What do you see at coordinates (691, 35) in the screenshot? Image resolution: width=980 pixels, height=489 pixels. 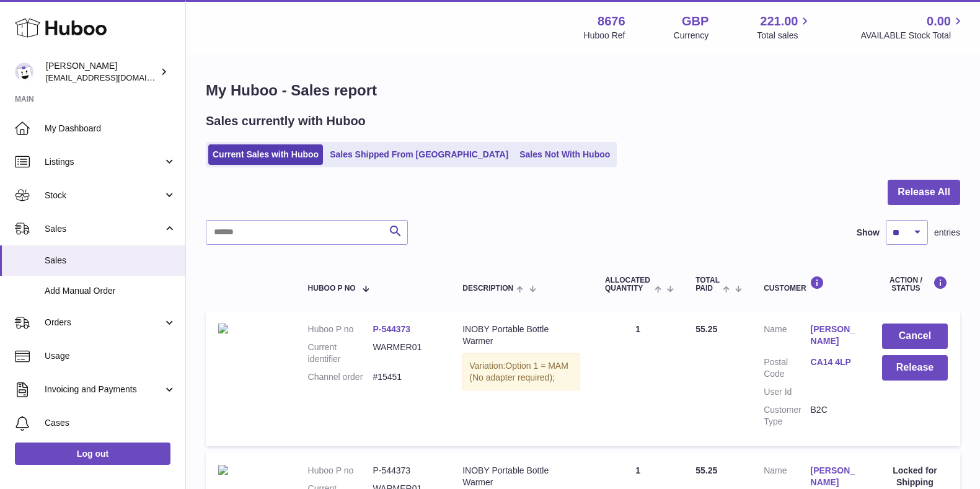 I see `div: Currency` at bounding box center [691, 35].